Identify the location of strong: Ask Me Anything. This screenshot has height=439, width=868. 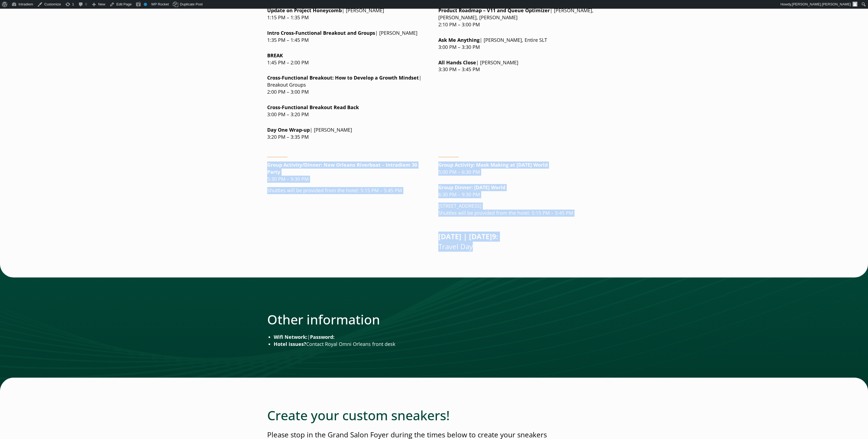
(459, 40).